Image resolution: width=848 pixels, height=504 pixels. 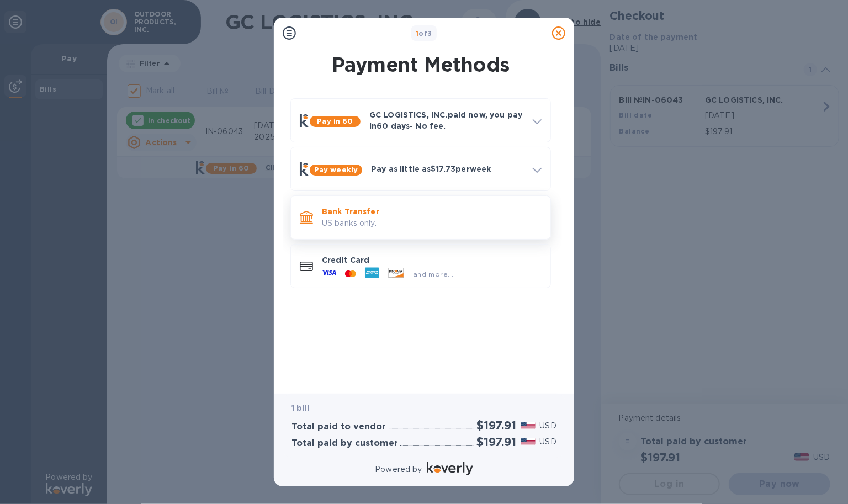 I want to click on h3: Total paid by customer, so click(x=345, y=443).